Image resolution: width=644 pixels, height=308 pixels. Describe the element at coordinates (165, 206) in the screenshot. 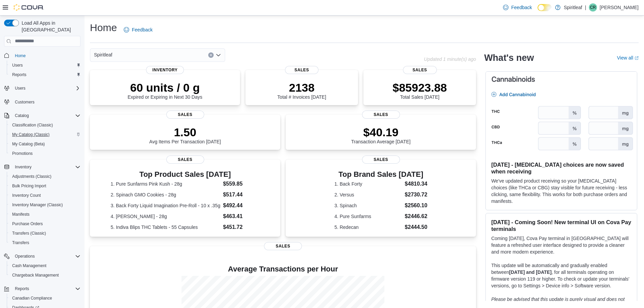

I see `dt: 3. Back Forty Liquid Imagination Pre-Roll - 10 x .35g` at that location.